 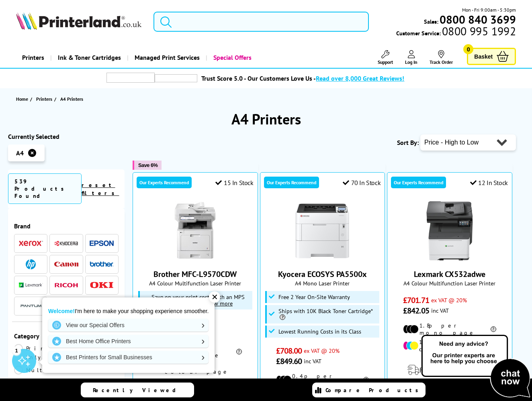 What do you see at coordinates (66, 136) in the screenshot?
I see `div: Currently Selected` at bounding box center [66, 136].